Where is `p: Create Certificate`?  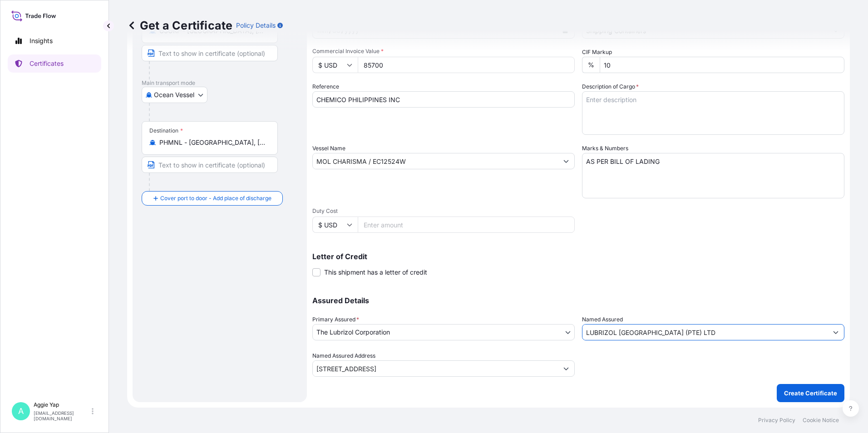 p: Create Certificate is located at coordinates (810, 393).